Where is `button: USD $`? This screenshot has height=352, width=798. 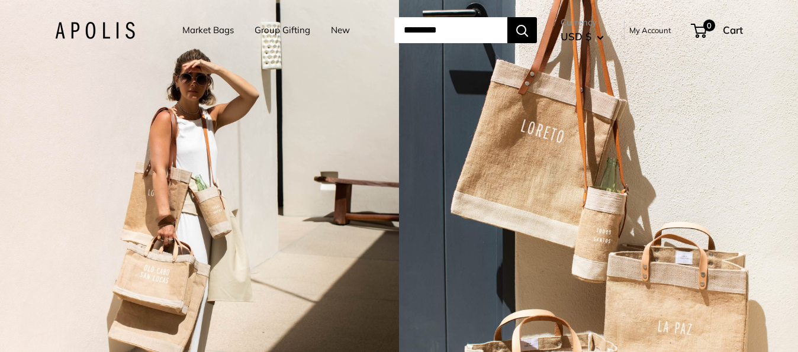
button: USD $ is located at coordinates (582, 37).